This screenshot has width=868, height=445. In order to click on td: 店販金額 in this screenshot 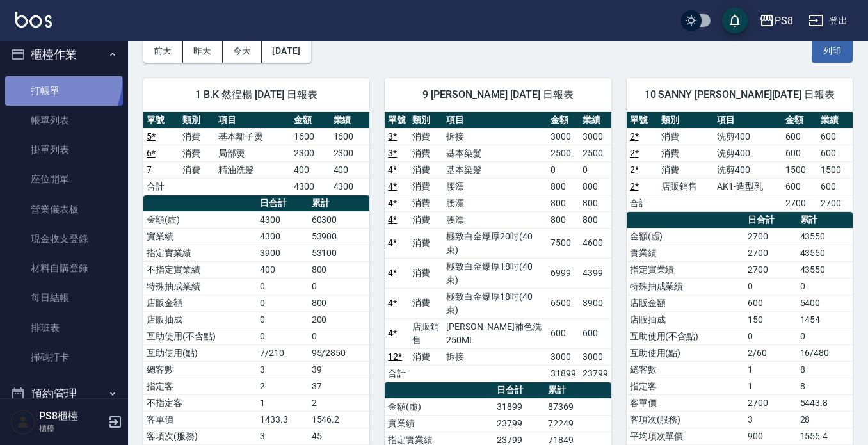, I will do `click(200, 303)`.